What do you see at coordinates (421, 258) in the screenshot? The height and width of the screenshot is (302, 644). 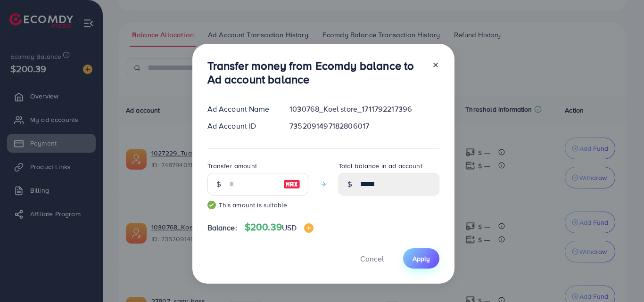 I see `button: Apply` at bounding box center [421, 258].